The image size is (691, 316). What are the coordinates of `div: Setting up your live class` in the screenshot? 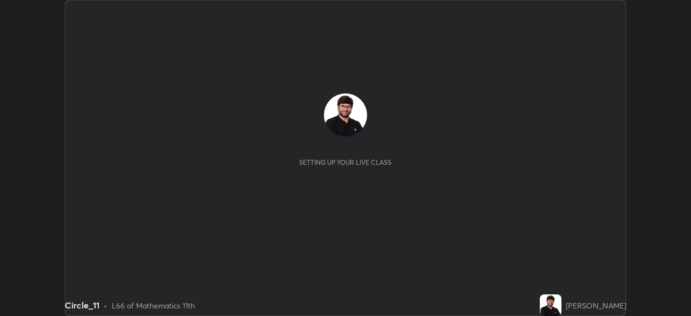 It's located at (345, 162).